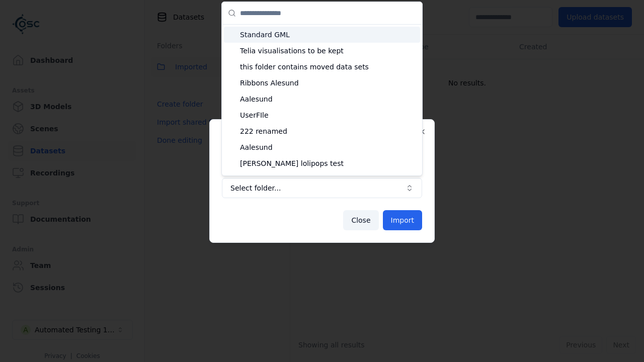  I want to click on p: Select a folder to import into this workspace., so click(322, 149).